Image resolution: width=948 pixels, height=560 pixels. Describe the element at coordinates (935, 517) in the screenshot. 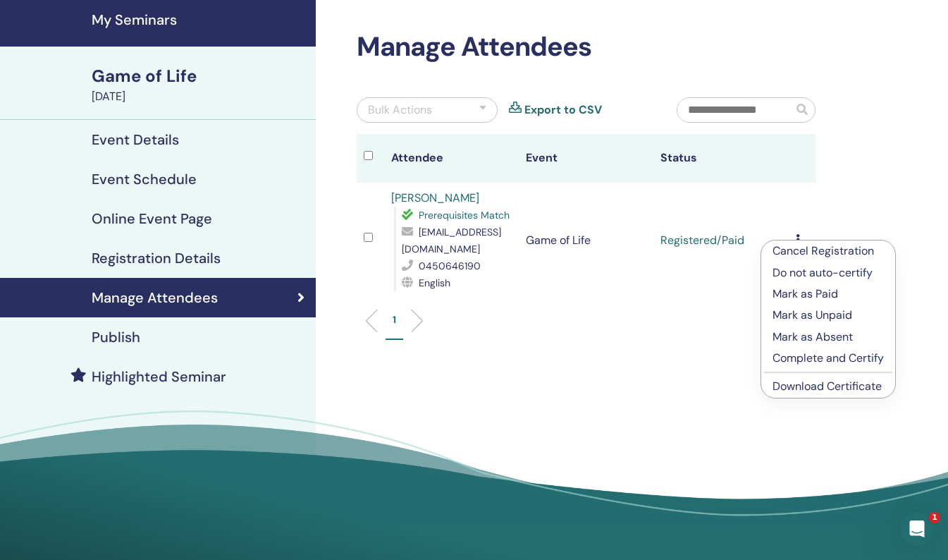

I see `span: 1` at that location.